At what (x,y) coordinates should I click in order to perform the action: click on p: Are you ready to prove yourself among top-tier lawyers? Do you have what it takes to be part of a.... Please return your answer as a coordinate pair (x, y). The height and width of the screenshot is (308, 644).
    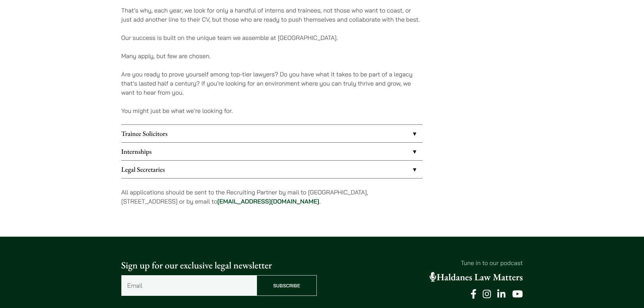
    Looking at the image, I should click on (272, 83).